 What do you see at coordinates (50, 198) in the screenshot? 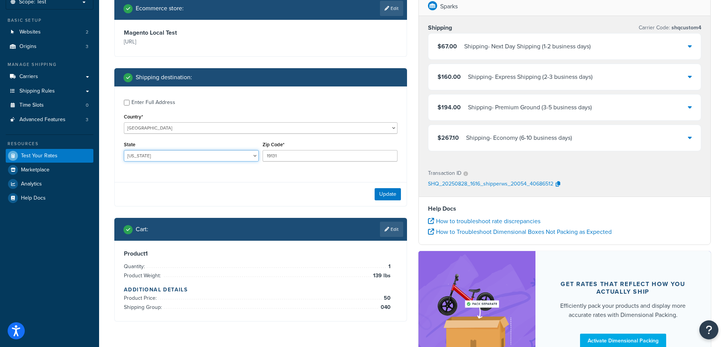
I see `li: Help Docs` at bounding box center [50, 198].